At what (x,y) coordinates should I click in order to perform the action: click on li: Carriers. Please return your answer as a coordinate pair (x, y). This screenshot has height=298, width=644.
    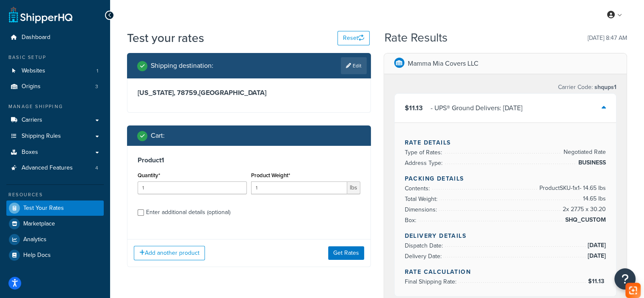
    Looking at the image, I should click on (55, 120).